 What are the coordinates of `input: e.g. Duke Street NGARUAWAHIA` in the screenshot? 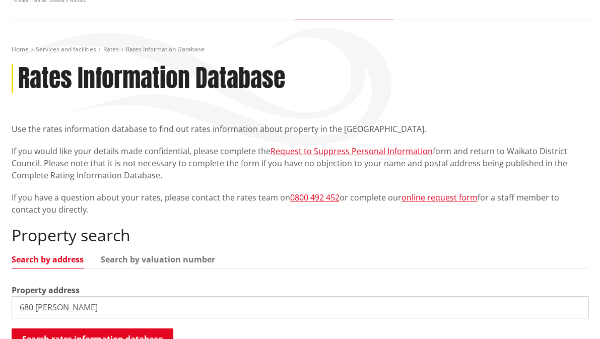 It's located at (300, 307).